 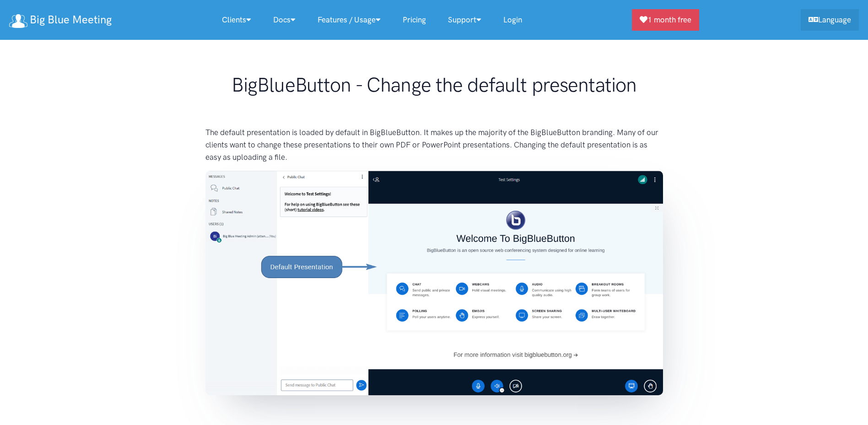 What do you see at coordinates (349, 20) in the screenshot?
I see `a: Features / Usage` at bounding box center [349, 20].